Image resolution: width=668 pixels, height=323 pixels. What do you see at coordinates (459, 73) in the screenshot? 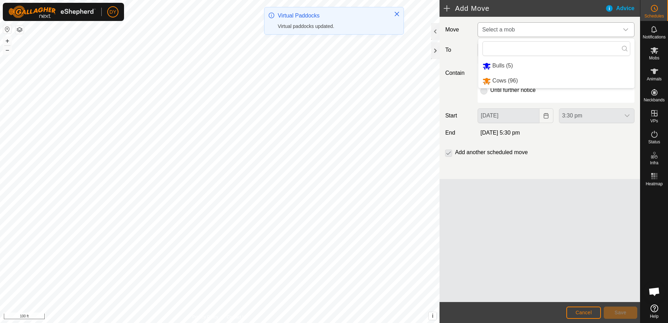
I see `label: Contain` at bounding box center [459, 73].